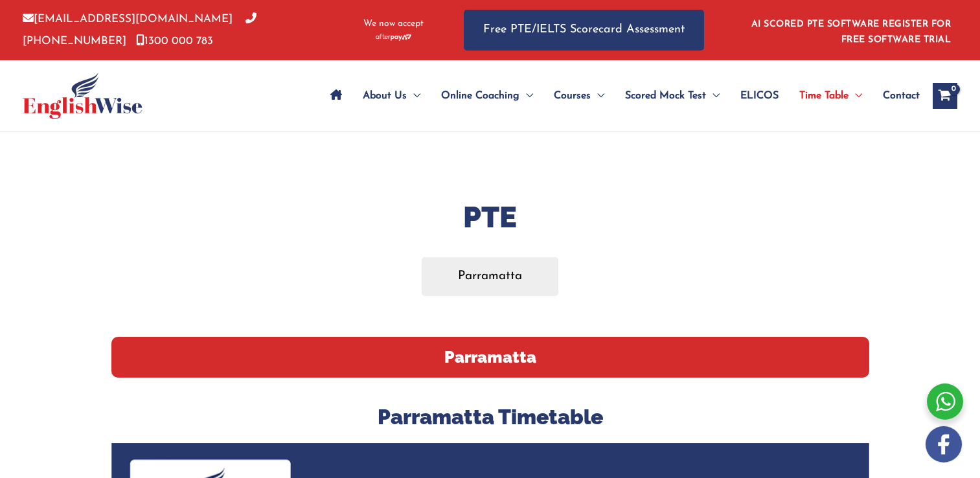  What do you see at coordinates (82, 96) in the screenshot?
I see `img: cropped-ew-logo` at bounding box center [82, 96].